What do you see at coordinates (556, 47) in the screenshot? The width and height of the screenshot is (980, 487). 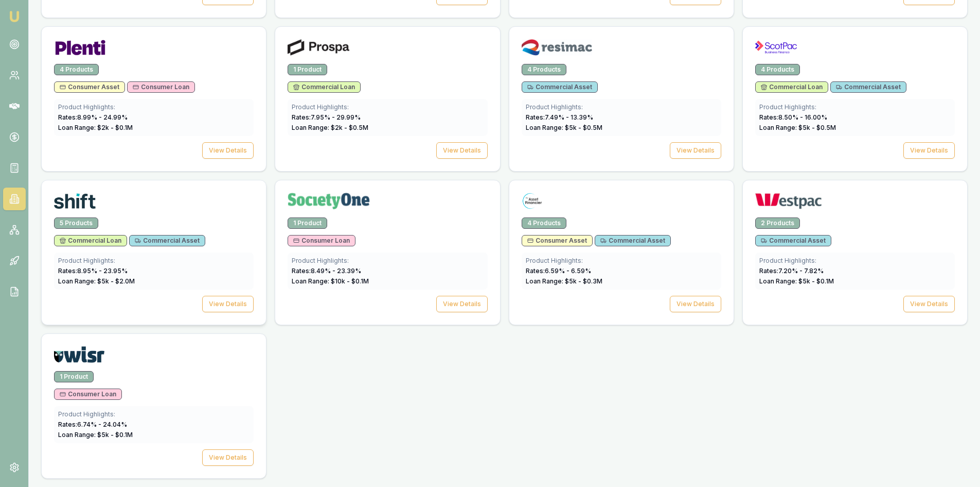 I see `img: Resimac logo` at bounding box center [556, 47].